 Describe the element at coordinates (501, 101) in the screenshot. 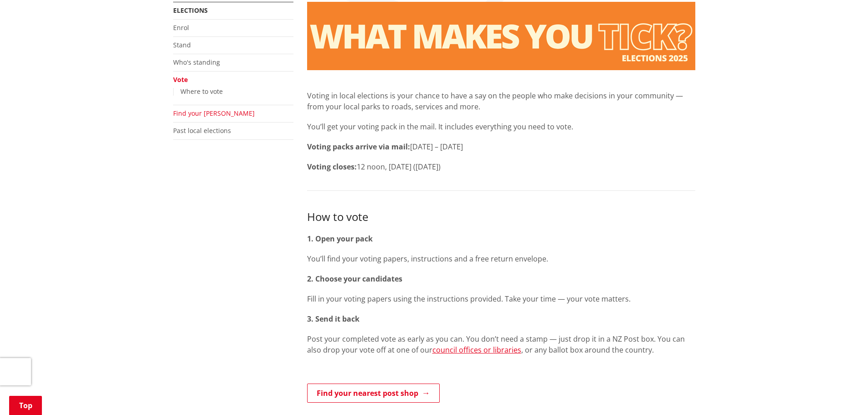

I see `p: Voting in local elections is your chance to have a say on the people who make decisions in your c...` at that location.